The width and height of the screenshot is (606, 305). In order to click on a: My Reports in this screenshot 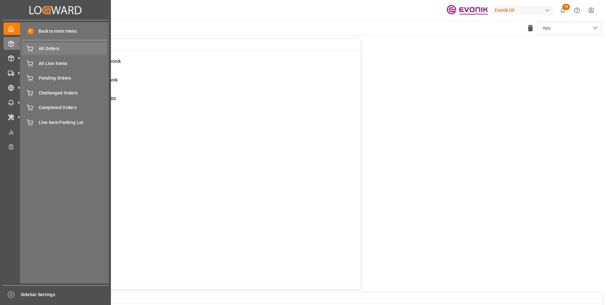, I will do `click(55, 131)`.